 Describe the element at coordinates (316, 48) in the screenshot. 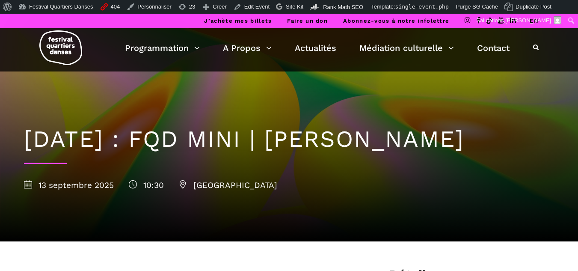

I see `a: Actualités` at that location.